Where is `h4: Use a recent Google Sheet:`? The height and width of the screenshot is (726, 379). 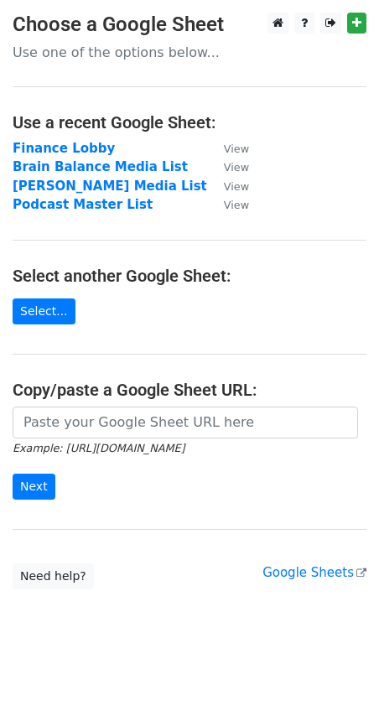 h4: Use a recent Google Sheet: is located at coordinates (189, 122).